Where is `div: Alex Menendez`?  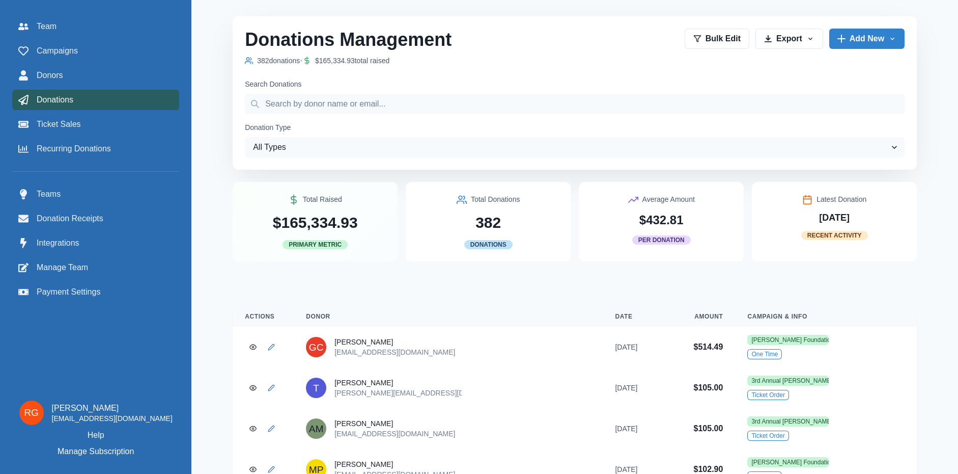
div: Alex Menendez is located at coordinates (316, 428).